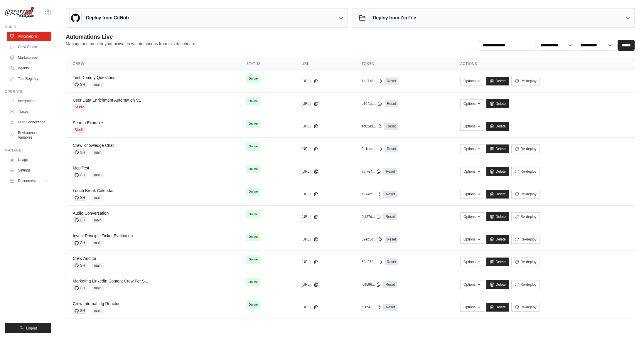  Describe the element at coordinates (75, 18) in the screenshot. I see `img: GitHub Logo` at that location.